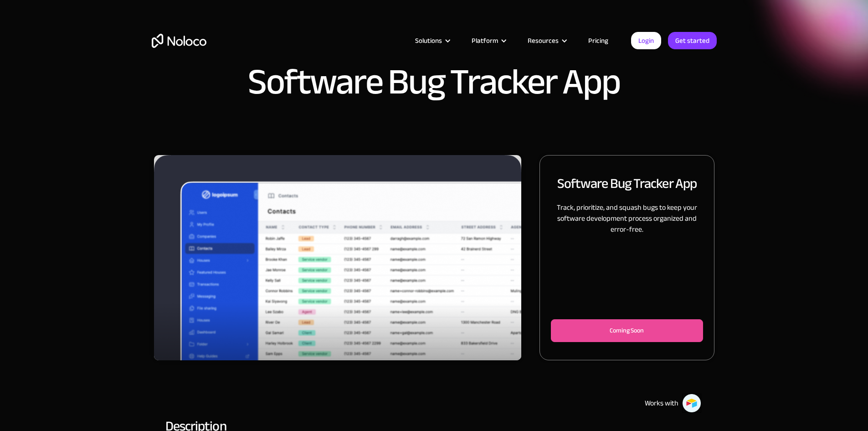 The image size is (868, 431). Describe the element at coordinates (434, 426) in the screenshot. I see `h2: Description` at that location.